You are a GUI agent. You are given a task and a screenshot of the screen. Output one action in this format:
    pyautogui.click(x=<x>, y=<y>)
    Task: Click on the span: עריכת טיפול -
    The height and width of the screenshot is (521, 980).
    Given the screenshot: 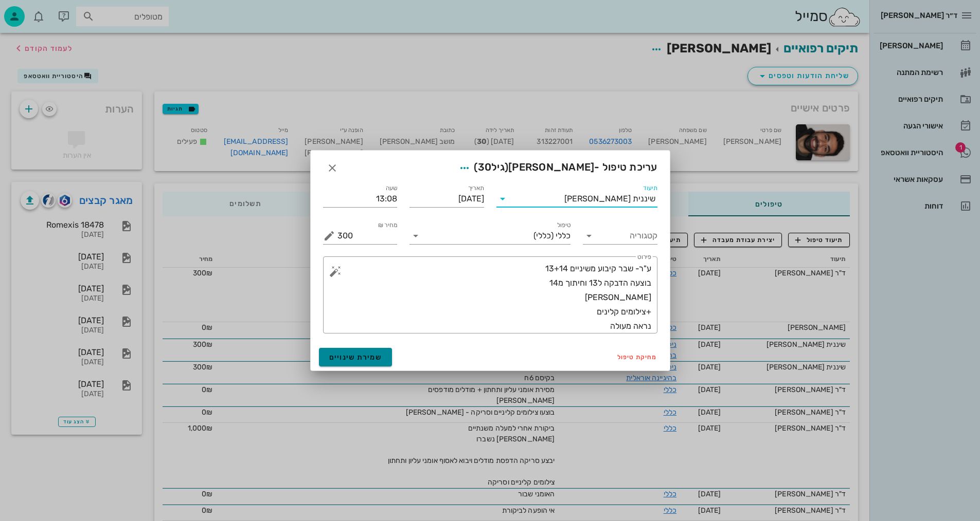 What is the action you would take?
    pyautogui.click(x=556, y=168)
    